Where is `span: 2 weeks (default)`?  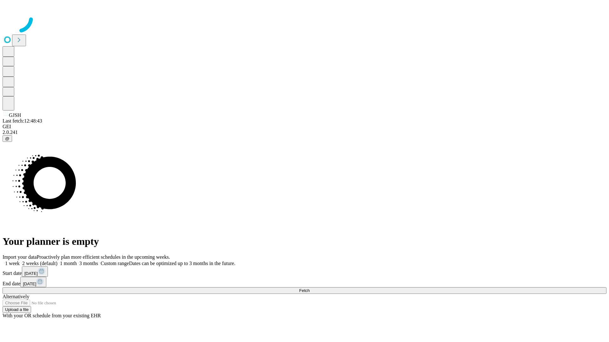
span: 2 weeks (default) is located at coordinates (40, 263).